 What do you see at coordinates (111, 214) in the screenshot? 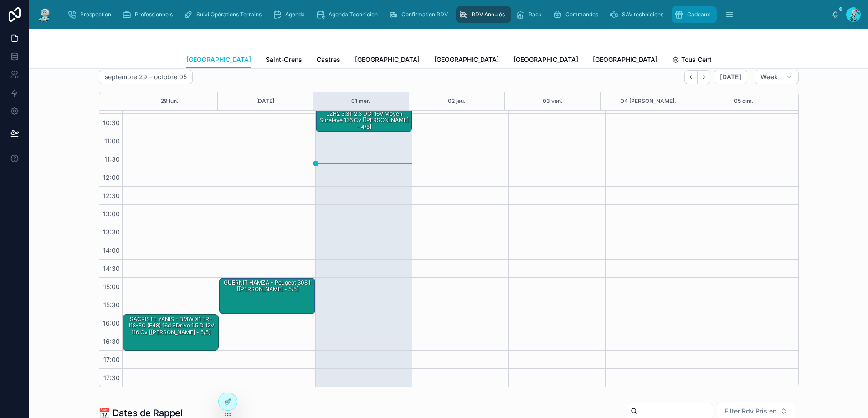
I see `span: 13:00` at bounding box center [111, 214].